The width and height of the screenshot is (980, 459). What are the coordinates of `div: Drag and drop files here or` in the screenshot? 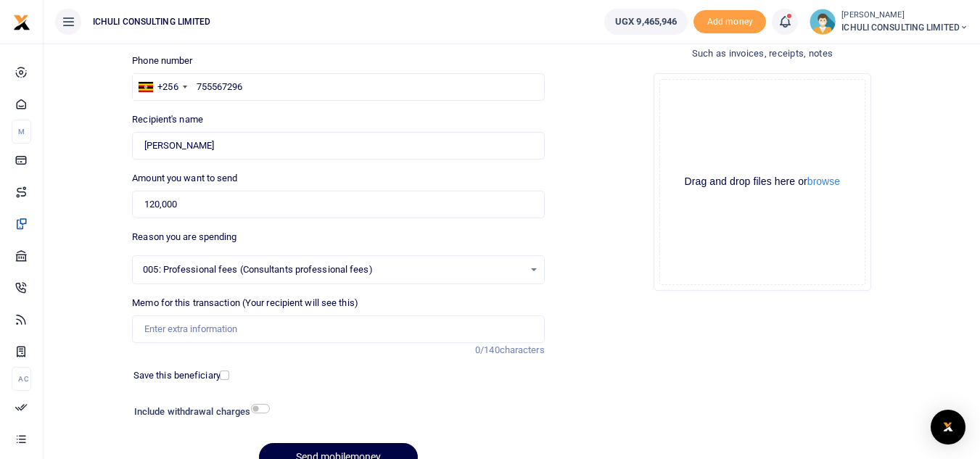 It's located at (763, 182).